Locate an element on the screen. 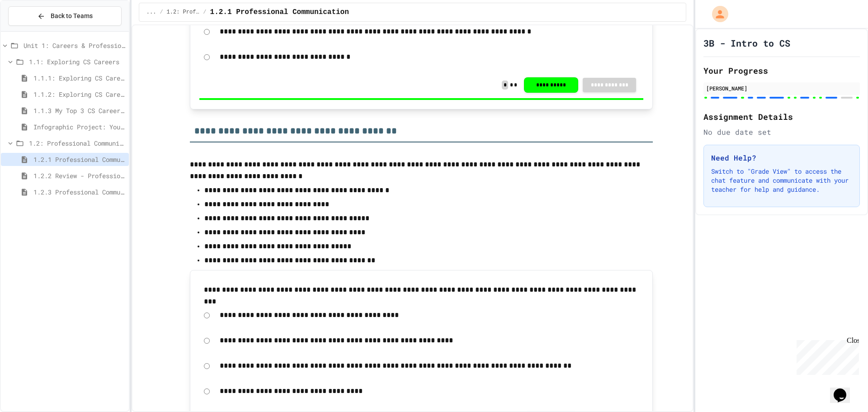  h2: Your Progress is located at coordinates (781, 70).